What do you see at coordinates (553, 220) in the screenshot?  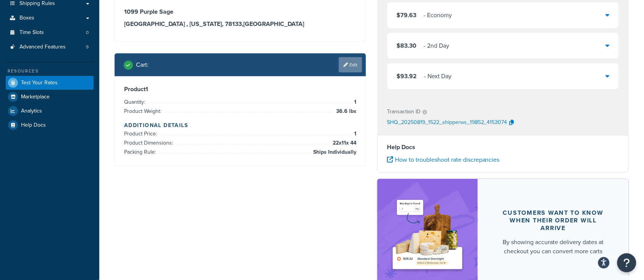 I see `div: Customers want to know when their order will arrive` at bounding box center [553, 220].